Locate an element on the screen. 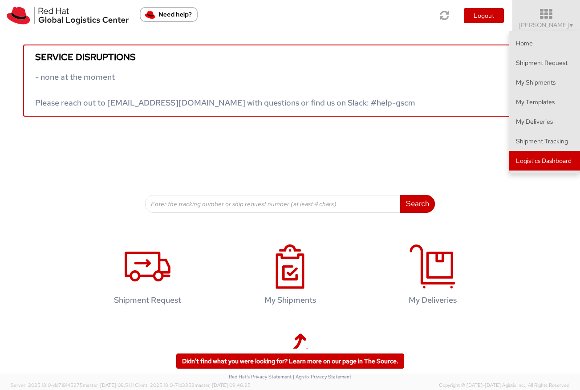  a: Shipment Tracking is located at coordinates (545, 141).